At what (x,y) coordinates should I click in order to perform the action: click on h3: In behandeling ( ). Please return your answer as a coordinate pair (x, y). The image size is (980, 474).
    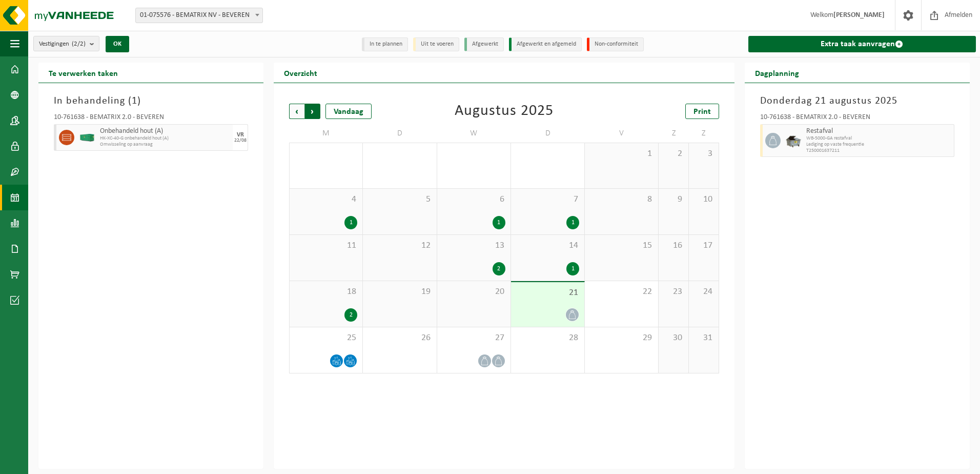
    Looking at the image, I should click on (151, 101).